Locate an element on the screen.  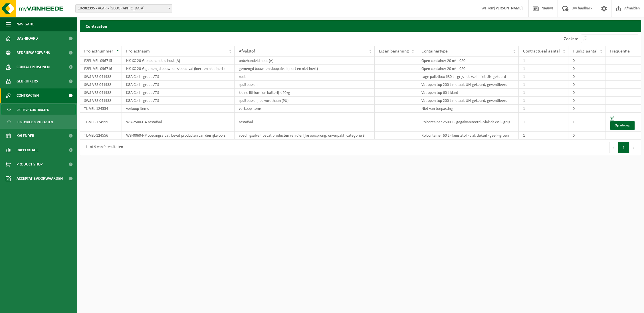
a: Actieve contracten is located at coordinates (39, 110).